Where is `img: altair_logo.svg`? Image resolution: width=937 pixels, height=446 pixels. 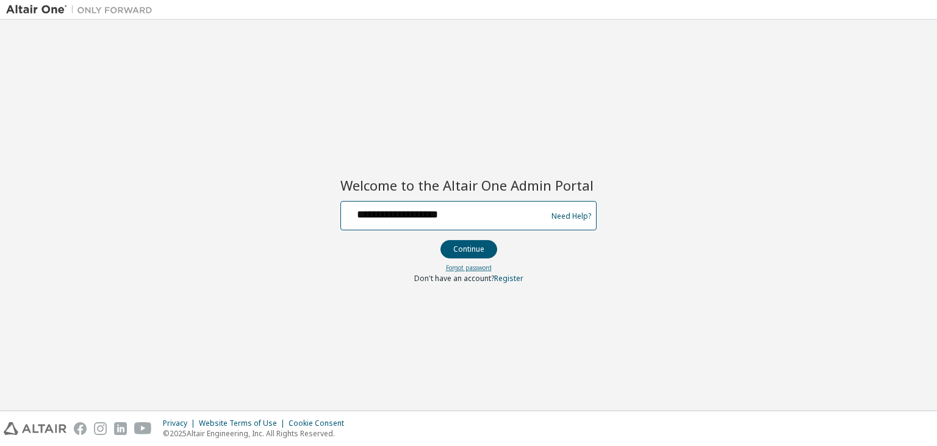
img: altair_logo.svg is located at coordinates (35, 428).